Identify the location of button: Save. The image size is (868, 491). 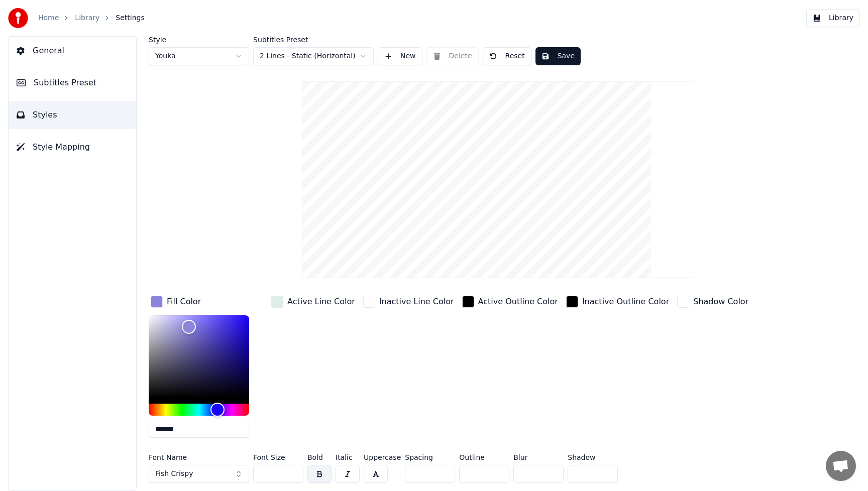
(558, 56).